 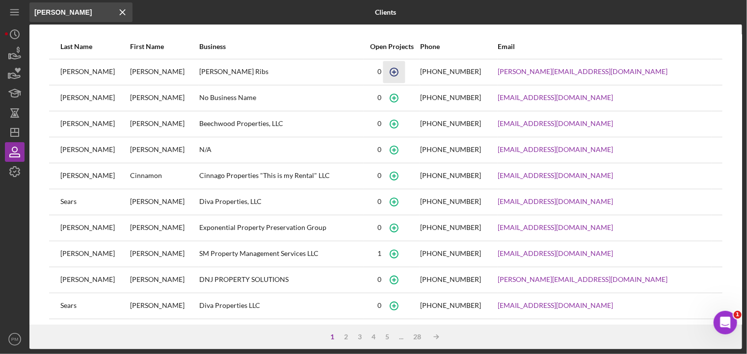 What do you see at coordinates (346, 337) in the screenshot?
I see `div: 2` at bounding box center [346, 337].